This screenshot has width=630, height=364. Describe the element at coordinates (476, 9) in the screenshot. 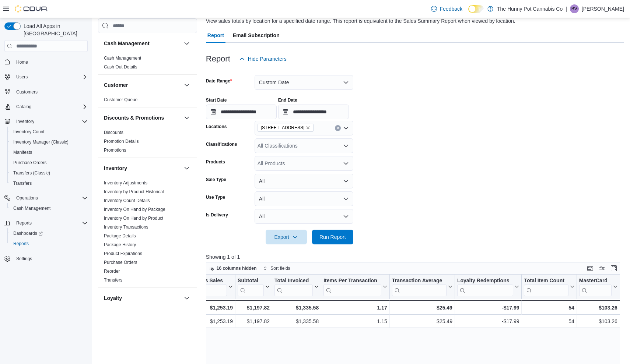

I see `input: Dark Mode` at that location.